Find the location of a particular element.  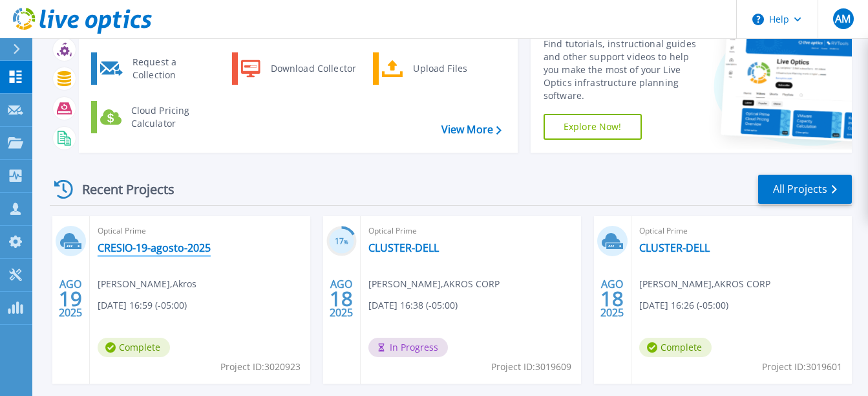

a: All Projects is located at coordinates (805, 189).